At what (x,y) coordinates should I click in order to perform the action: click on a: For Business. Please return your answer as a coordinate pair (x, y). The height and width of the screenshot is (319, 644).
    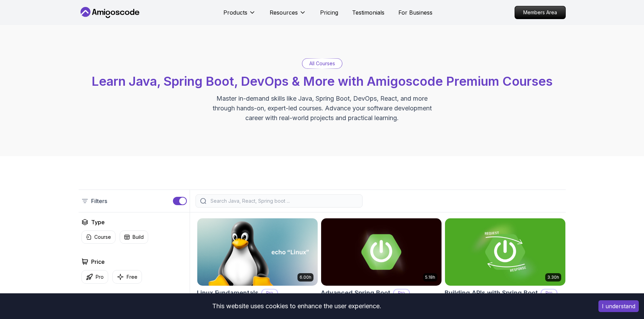
    Looking at the image, I should click on (415, 12).